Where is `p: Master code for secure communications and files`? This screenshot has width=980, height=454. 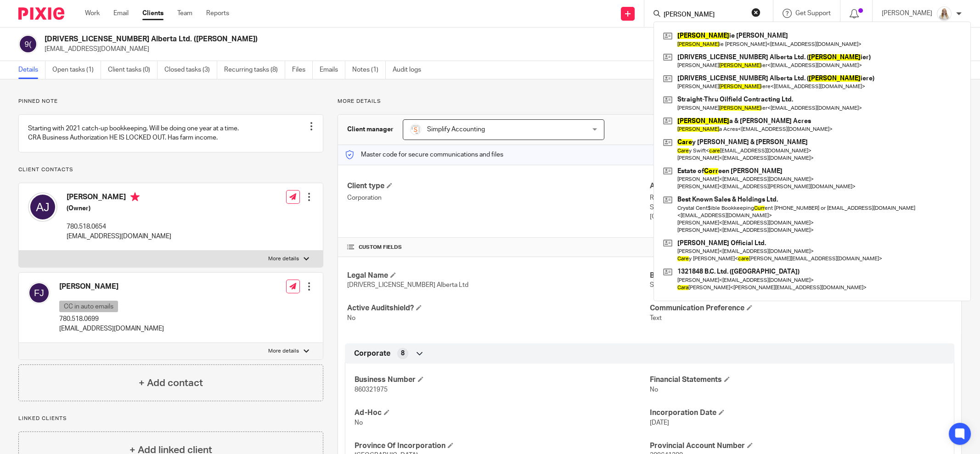 p: Master code for secure communications and files is located at coordinates (424, 155).